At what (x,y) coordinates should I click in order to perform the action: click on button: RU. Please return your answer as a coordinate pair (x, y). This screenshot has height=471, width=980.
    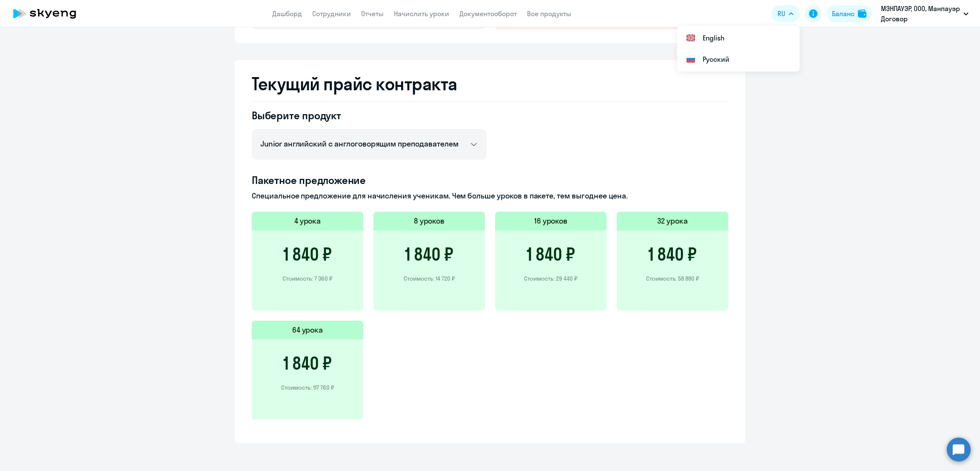
    Looking at the image, I should click on (786, 14).